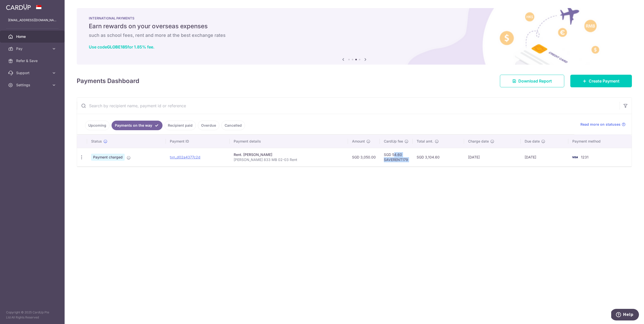 The height and width of the screenshot is (324, 644). Describe the element at coordinates (117, 47) in the screenshot. I see `b: GLOBE185` at that location.